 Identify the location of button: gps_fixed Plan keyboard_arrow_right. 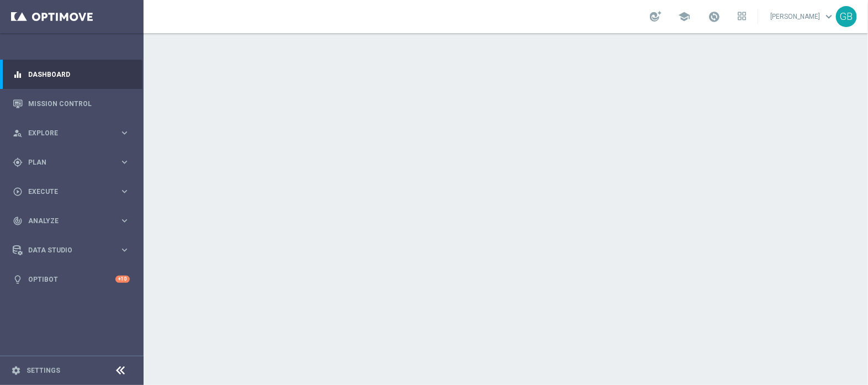
(71, 163).